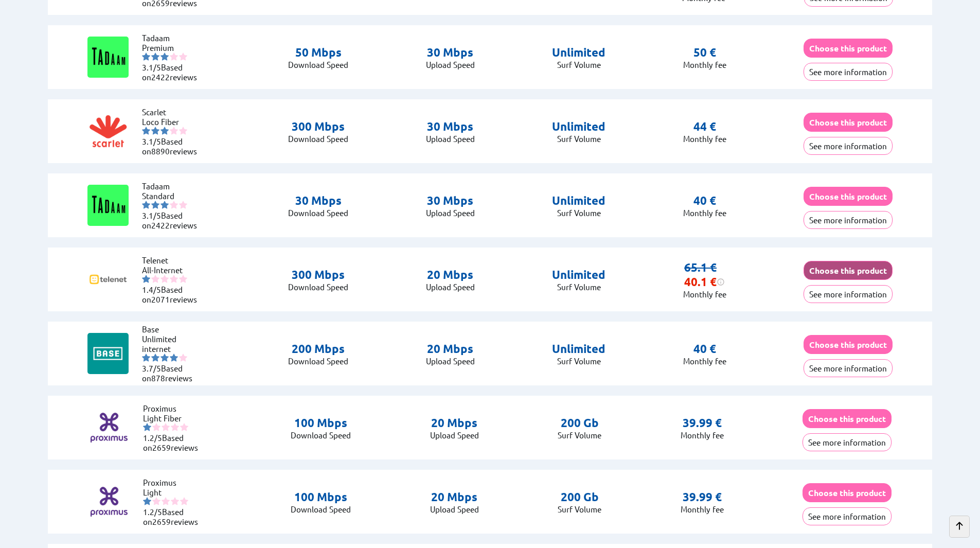 The image size is (980, 548). Describe the element at coordinates (151, 289) in the screenshot. I see `span: 1.4/5` at that location.